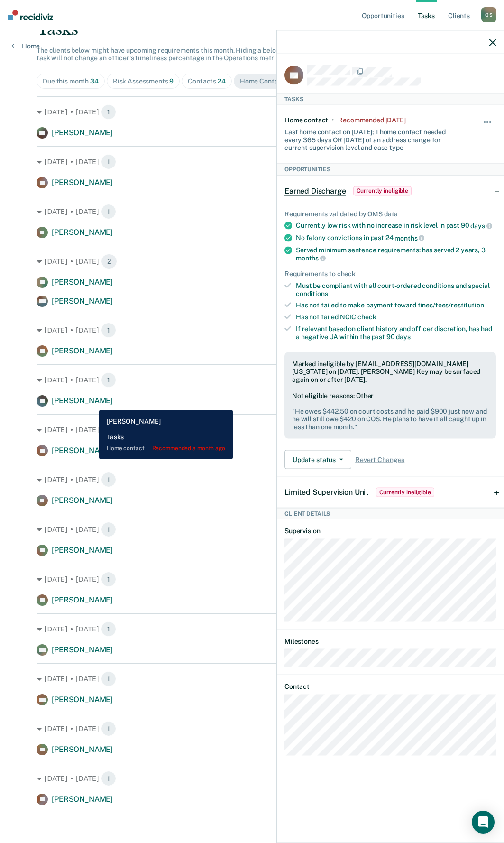 This screenshot has height=843, width=504. What do you see at coordinates (143, 81) in the screenshot?
I see `div: Risk Assessments` at bounding box center [143, 81].